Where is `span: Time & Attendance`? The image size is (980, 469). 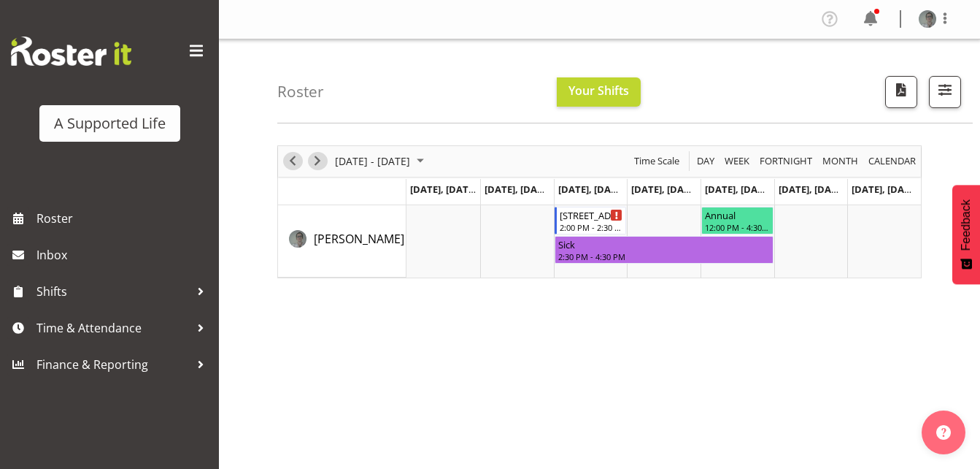 span: Time & Attendance is located at coordinates (113, 328).